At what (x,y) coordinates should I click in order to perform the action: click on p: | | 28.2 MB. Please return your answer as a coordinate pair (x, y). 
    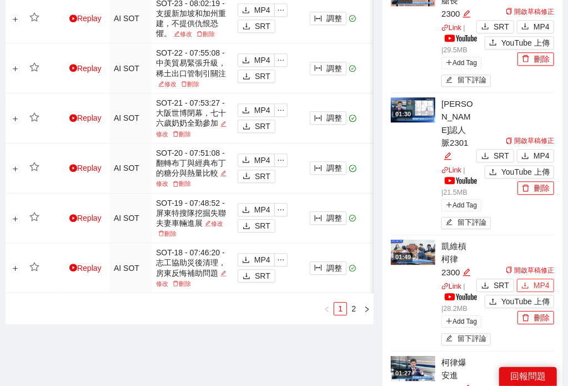
    Looking at the image, I should click on (458, 297).